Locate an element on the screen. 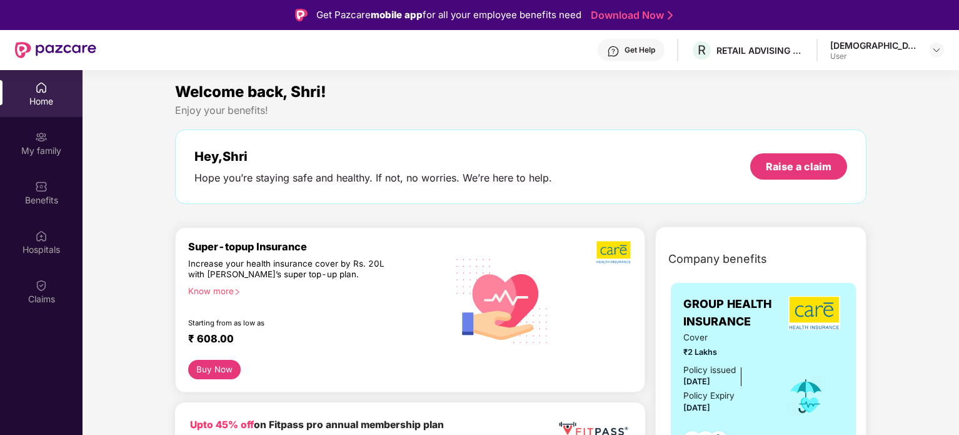  div: Hope you’re staying safe and healthy. If not, no worries. We’re here to help. is located at coordinates (373, 178).